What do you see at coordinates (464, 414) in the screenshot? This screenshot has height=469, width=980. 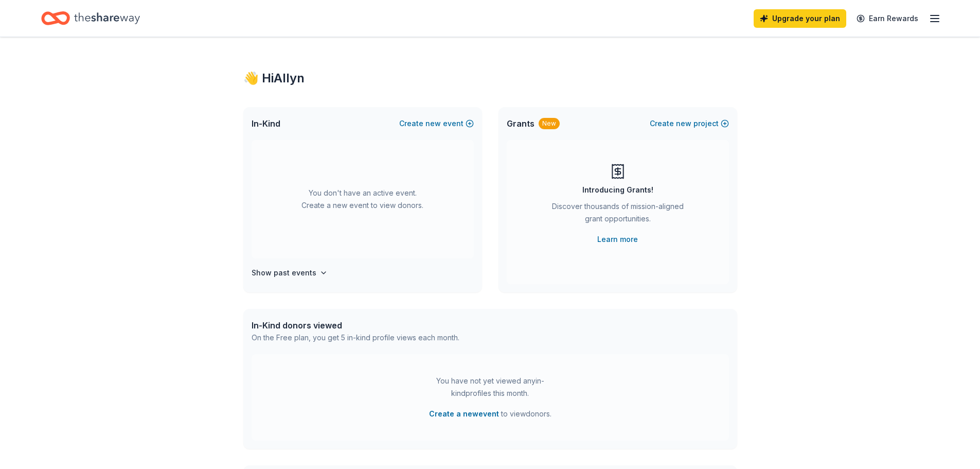 I see `button: Create a newevent` at bounding box center [464, 414].